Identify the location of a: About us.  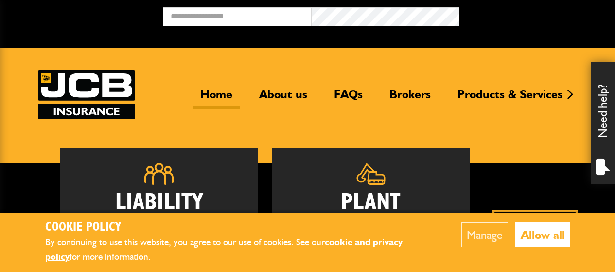
(283, 98).